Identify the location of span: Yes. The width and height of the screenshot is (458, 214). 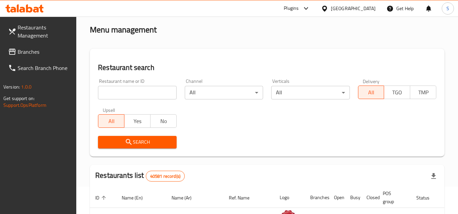
(137, 121).